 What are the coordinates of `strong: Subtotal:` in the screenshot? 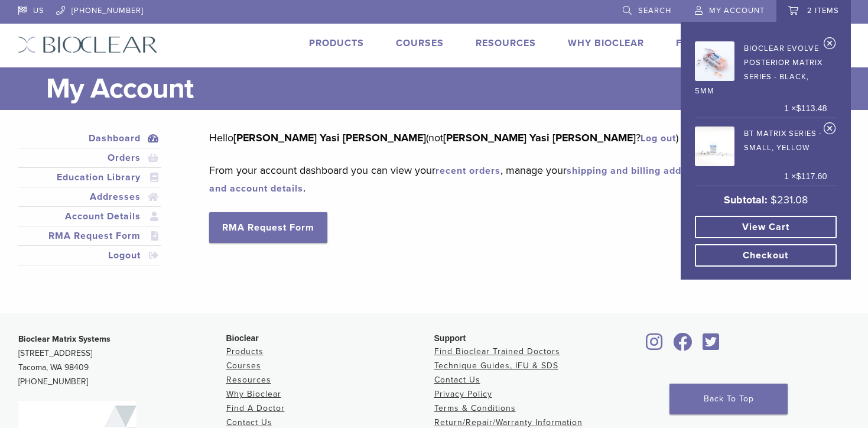 It's located at (746, 200).